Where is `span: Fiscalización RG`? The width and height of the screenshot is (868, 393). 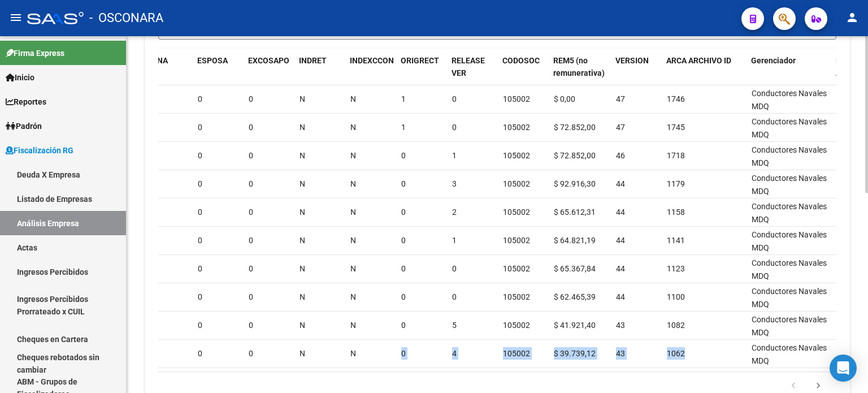 span: Fiscalización RG is located at coordinates (39, 150).